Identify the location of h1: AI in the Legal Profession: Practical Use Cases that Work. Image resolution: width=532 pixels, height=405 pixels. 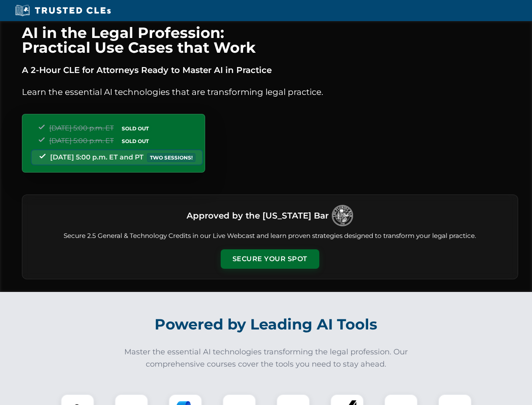
(270, 40).